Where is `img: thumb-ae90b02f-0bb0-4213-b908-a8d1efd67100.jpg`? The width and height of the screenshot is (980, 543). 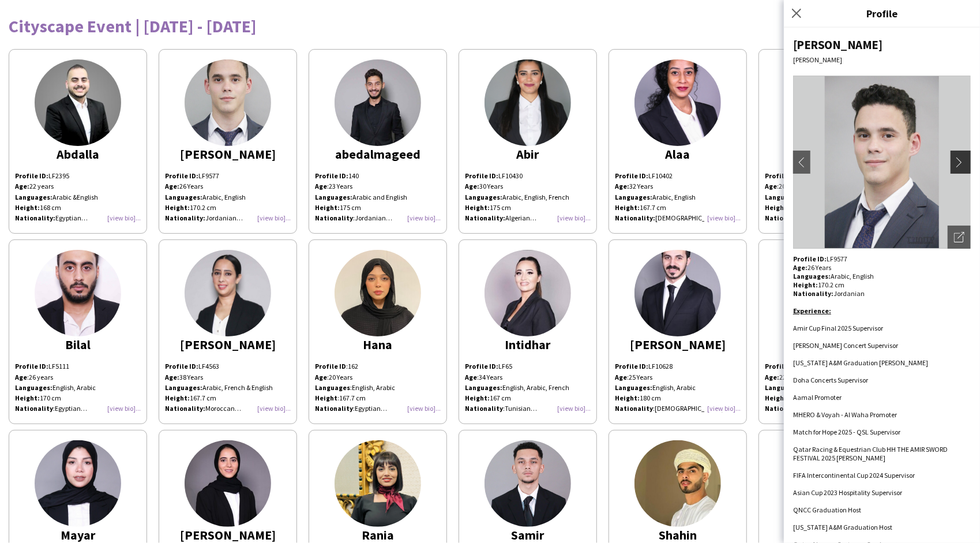 img: thumb-ae90b02f-0bb0-4213-b908-a8d1efd67100.jpg is located at coordinates (378, 484).